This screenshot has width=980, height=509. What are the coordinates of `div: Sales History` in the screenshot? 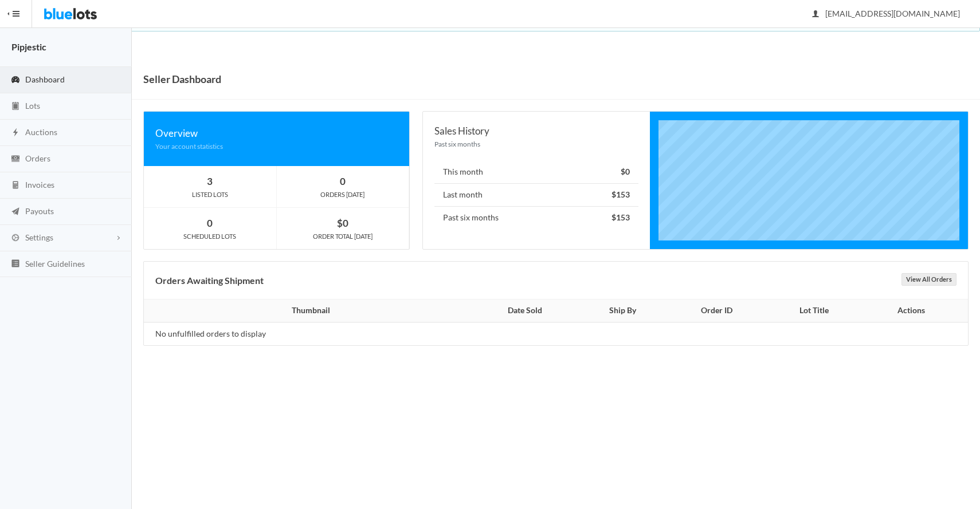 It's located at (536, 130).